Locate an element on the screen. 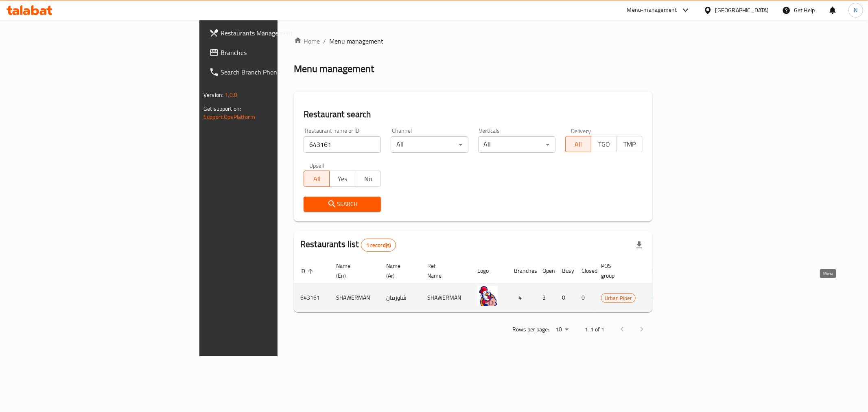  span: Branches is located at coordinates (279, 52).